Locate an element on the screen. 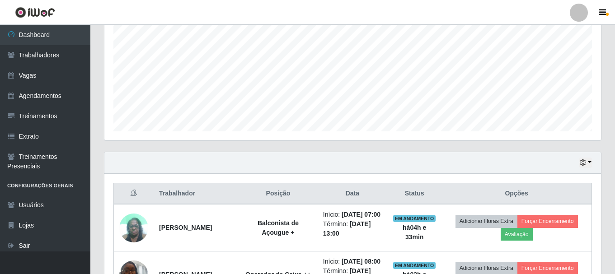 The width and height of the screenshot is (615, 274). th: Trabalhador is located at coordinates (196, 194).